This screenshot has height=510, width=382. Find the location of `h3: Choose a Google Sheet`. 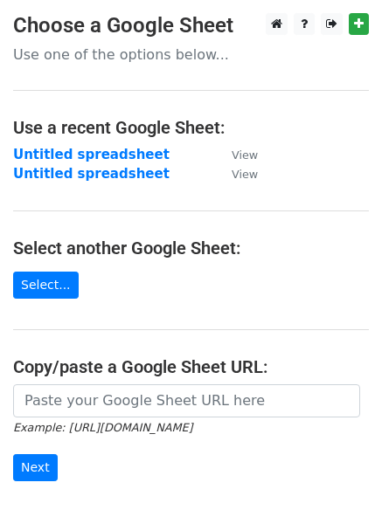

h3: Choose a Google Sheet is located at coordinates (190, 25).